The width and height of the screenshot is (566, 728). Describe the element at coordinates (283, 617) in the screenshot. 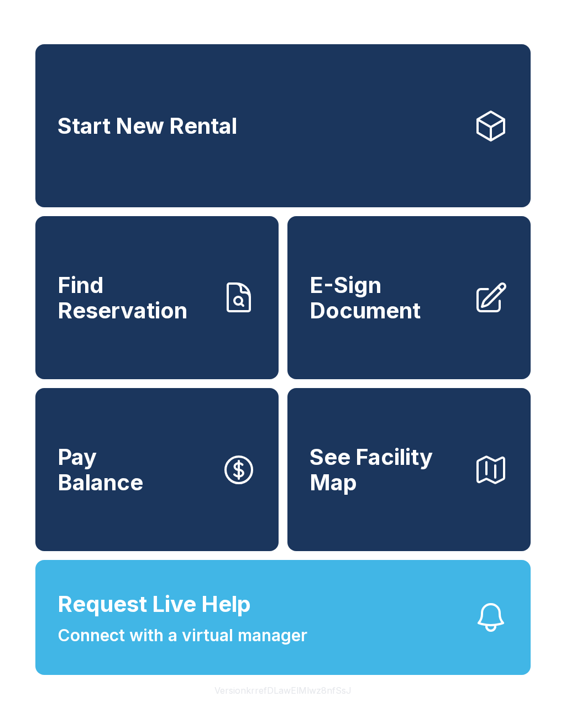

I see `button: Request Live HelpConnect with a virtual manager` at that location.